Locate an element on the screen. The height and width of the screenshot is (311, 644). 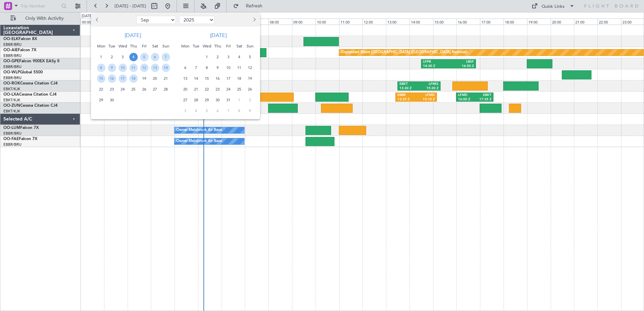
div: 25-9-2025 is located at coordinates (134, 89).